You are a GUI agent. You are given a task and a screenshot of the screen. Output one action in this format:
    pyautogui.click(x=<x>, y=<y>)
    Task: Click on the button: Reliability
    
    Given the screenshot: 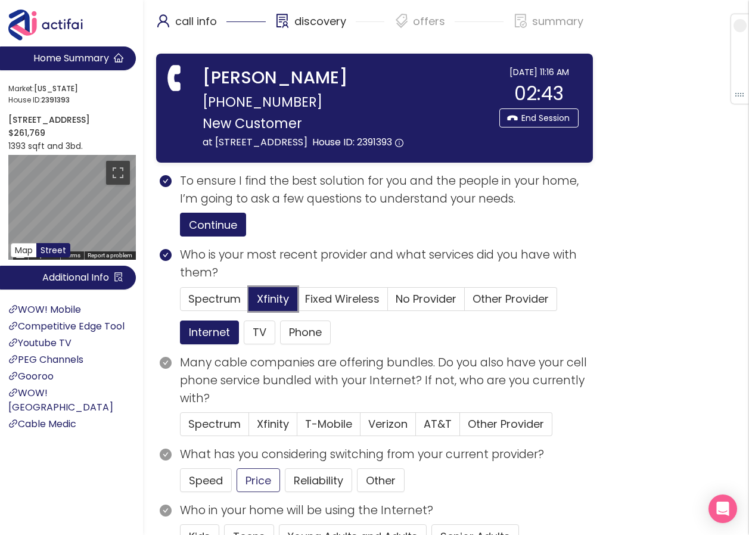 What is the action you would take?
    pyautogui.click(x=318, y=480)
    